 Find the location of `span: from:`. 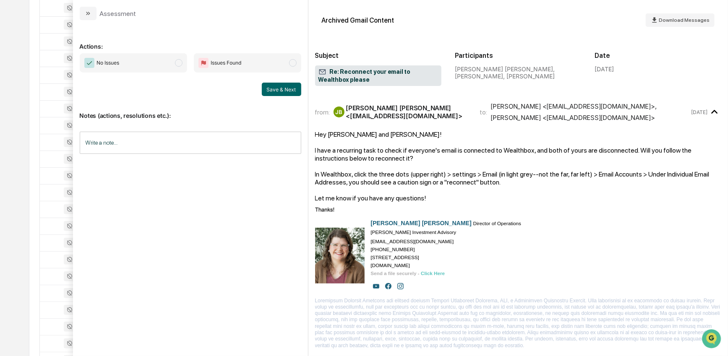

span: from: is located at coordinates (323, 112).